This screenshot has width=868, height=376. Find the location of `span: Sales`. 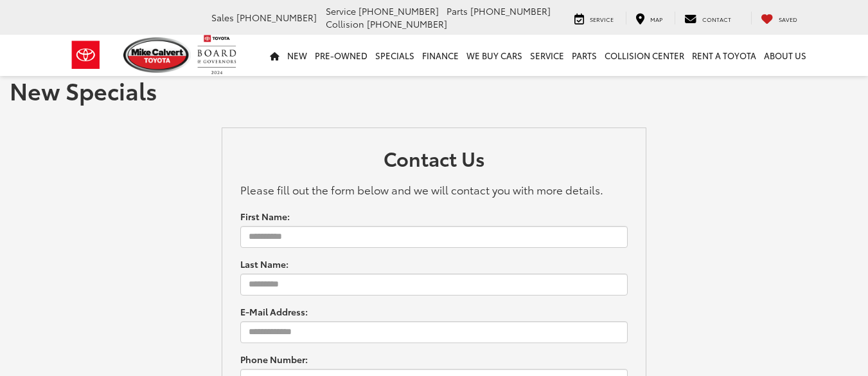

span: Sales is located at coordinates (222, 17).